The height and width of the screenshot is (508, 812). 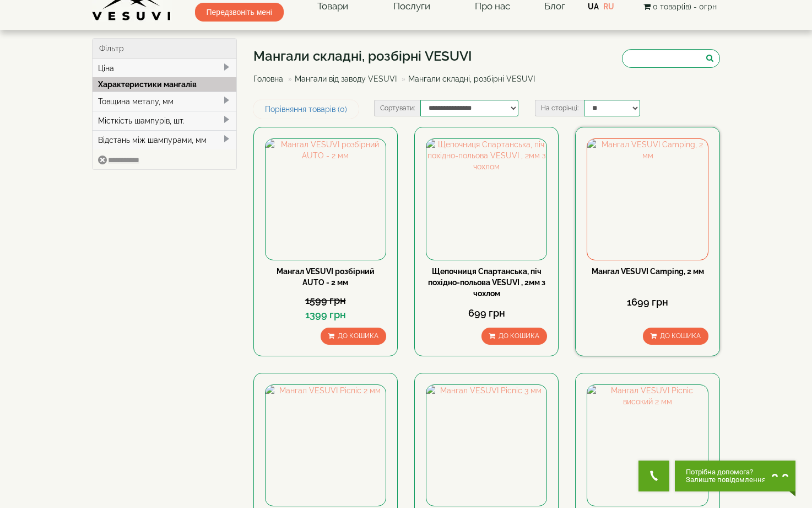 I want to click on a: RU, so click(x=608, y=7).